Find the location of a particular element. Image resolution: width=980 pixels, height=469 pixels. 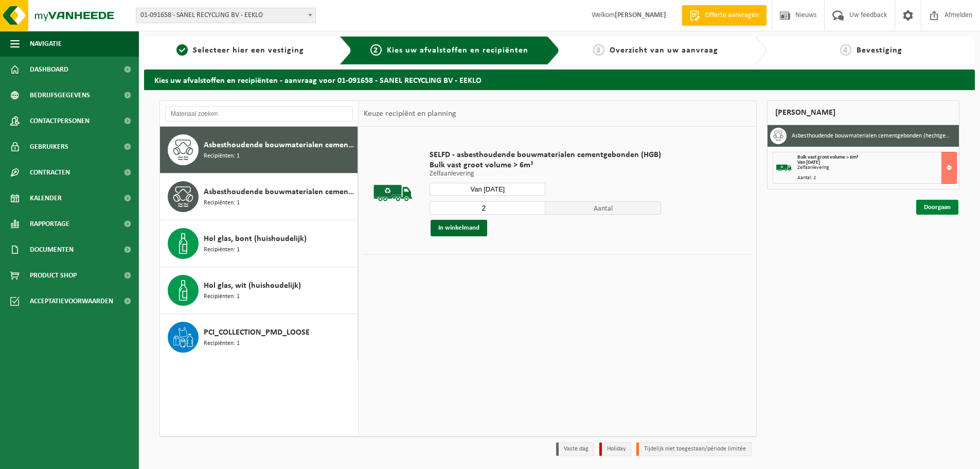

span: 01-091658 - SANEL RECYCLING BV - EEKLO is located at coordinates (226, 16).